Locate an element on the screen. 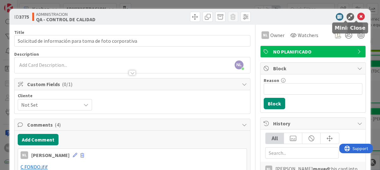 Image resolution: width=380 pixels, height=170 pixels. div: All is located at coordinates (275, 138).